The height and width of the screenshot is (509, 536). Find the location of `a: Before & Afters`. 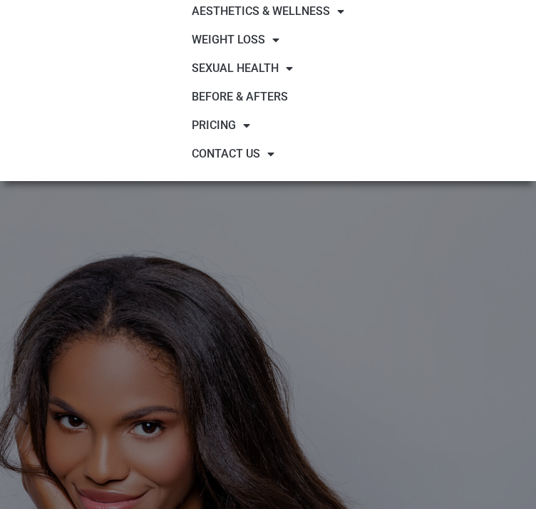

a: Before & Afters is located at coordinates (268, 97).